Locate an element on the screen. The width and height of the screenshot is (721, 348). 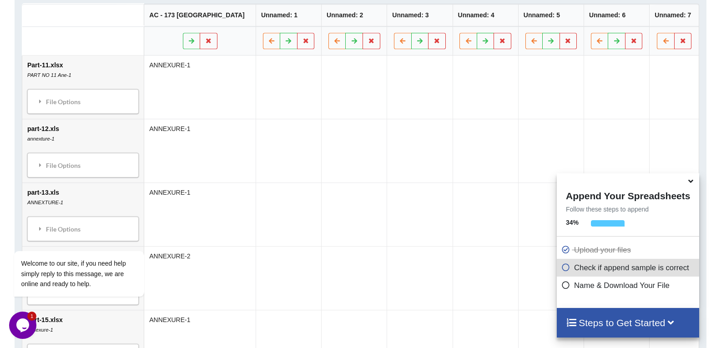
th: Unnamed: 2 is located at coordinates (354, 15).